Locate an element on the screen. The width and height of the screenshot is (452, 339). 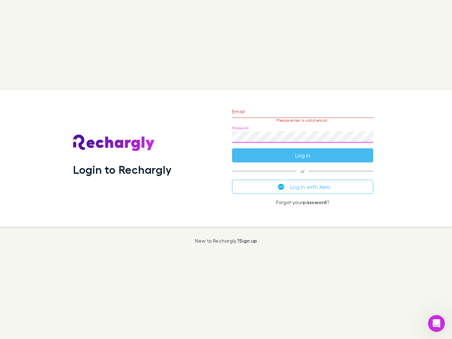
h1: Login to Rechargly is located at coordinates (122, 170).